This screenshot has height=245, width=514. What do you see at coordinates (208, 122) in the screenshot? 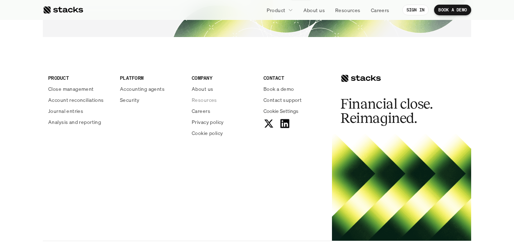
I see `p: Privacy policy` at bounding box center [208, 122].